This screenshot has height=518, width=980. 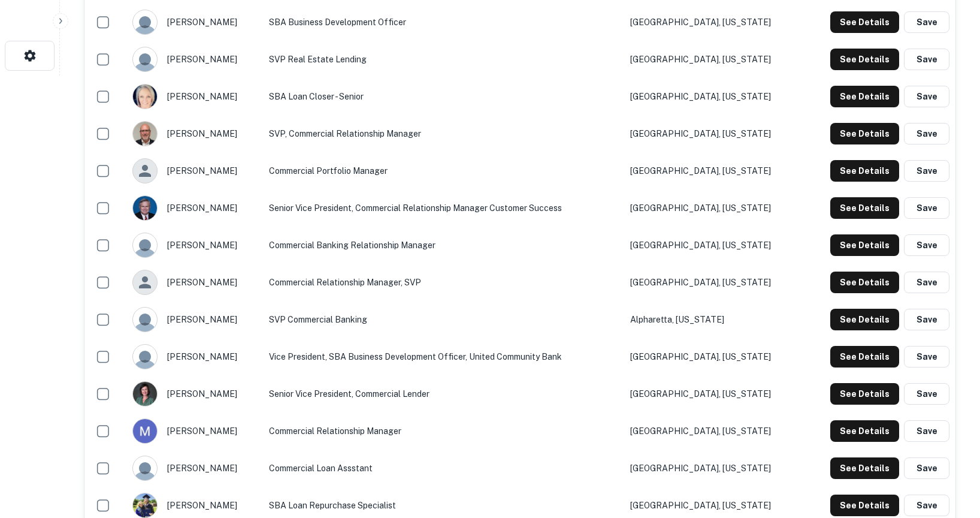 What do you see at coordinates (443, 134) in the screenshot?
I see `td: SVP, Commercial Relationship Manager` at bounding box center [443, 134].